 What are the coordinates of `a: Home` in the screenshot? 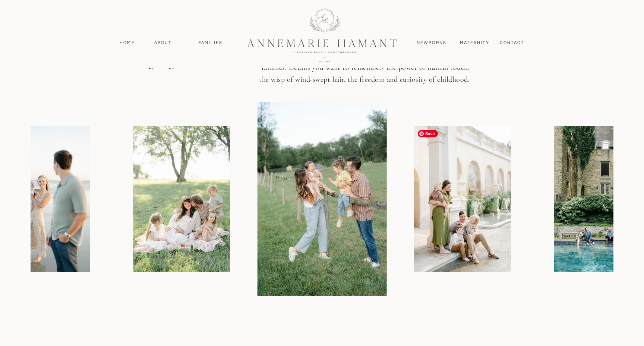 It's located at (127, 43).